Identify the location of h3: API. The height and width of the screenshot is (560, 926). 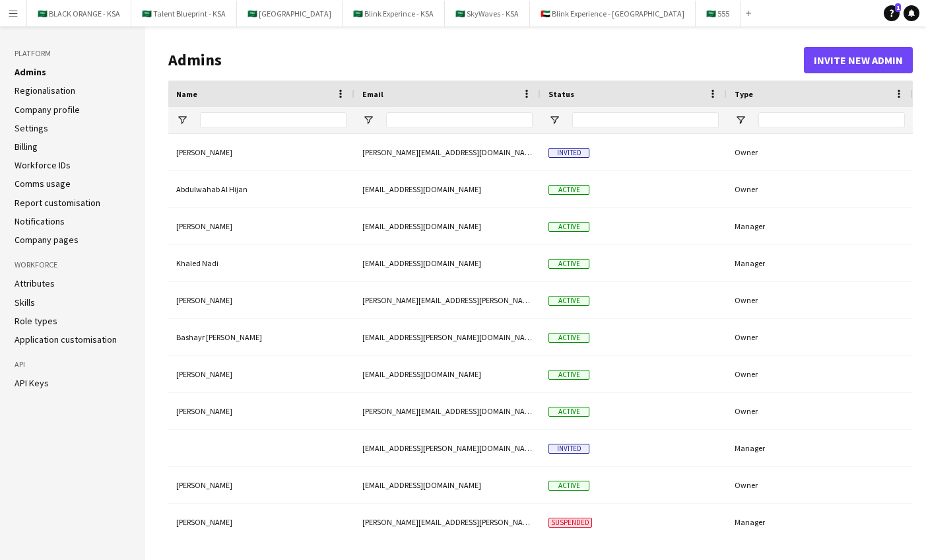
(73, 364).